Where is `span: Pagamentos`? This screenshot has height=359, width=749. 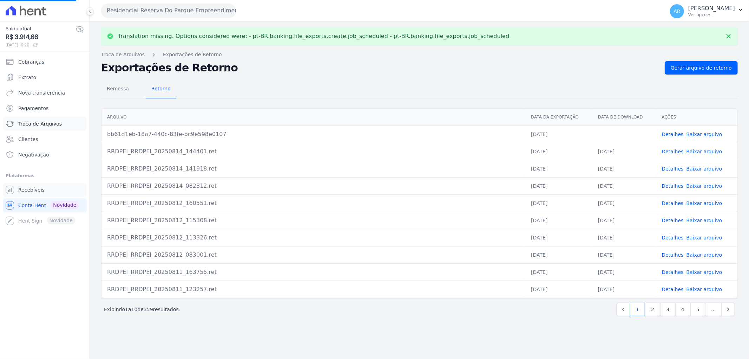 span: Pagamentos is located at coordinates (33, 108).